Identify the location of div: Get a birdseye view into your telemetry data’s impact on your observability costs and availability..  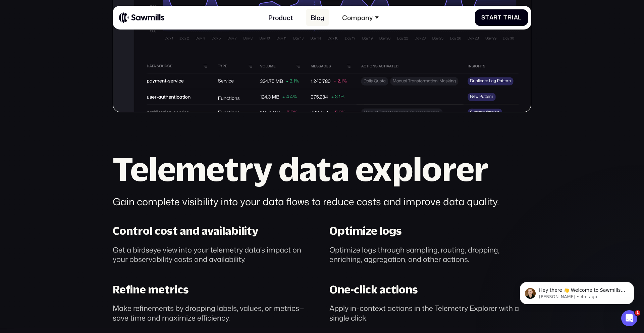
(214, 255).